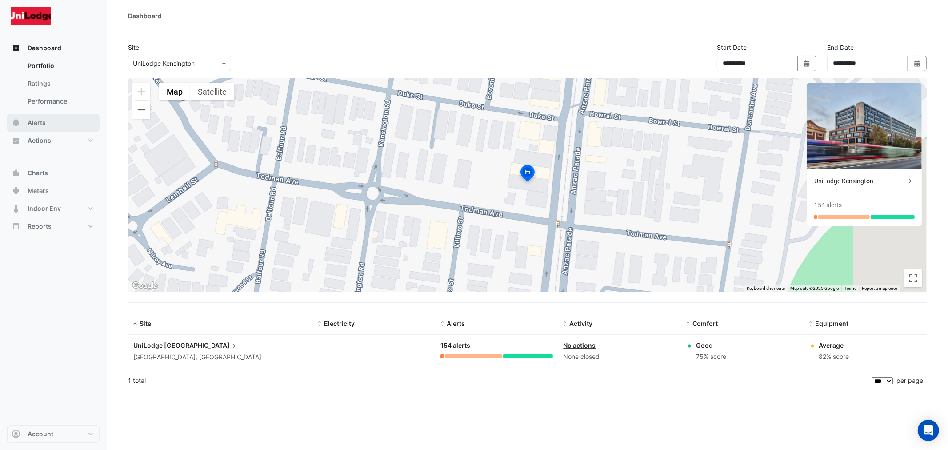 This screenshot has height=450, width=948. What do you see at coordinates (731, 47) in the screenshot?
I see `label: Start Date` at bounding box center [731, 47].